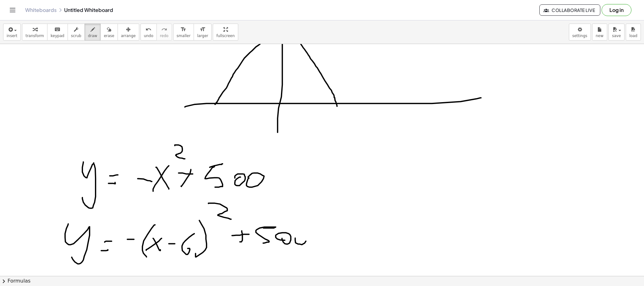  What do you see at coordinates (616, 32) in the screenshot?
I see `button: save` at bounding box center [616, 32].